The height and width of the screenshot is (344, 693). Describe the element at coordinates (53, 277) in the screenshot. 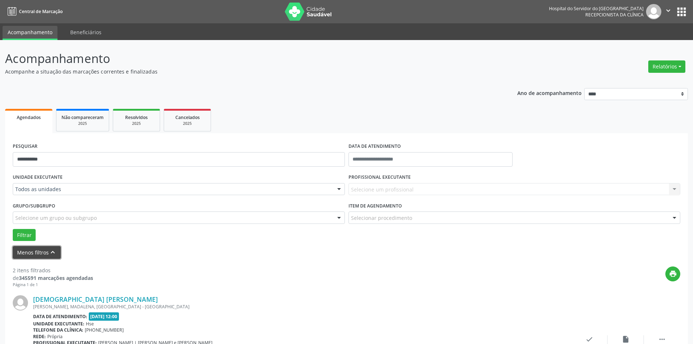

I see `div: de` at that location.